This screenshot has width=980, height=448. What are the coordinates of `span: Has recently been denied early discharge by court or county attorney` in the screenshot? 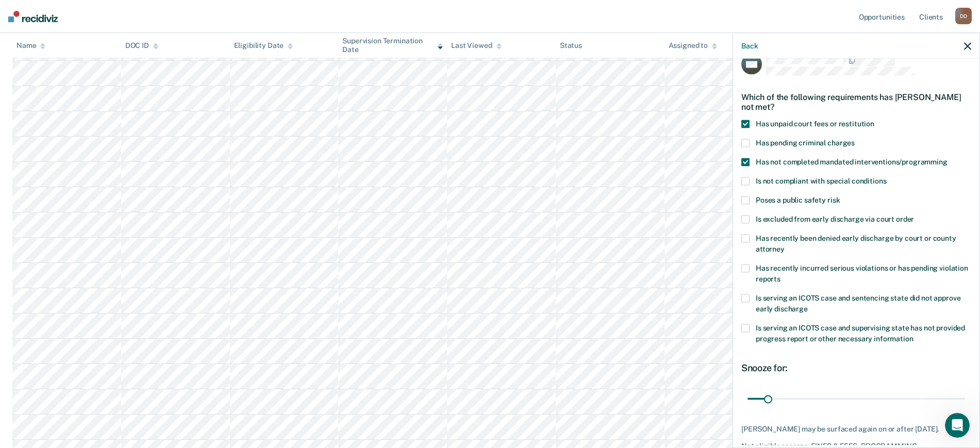 It's located at (856, 242).